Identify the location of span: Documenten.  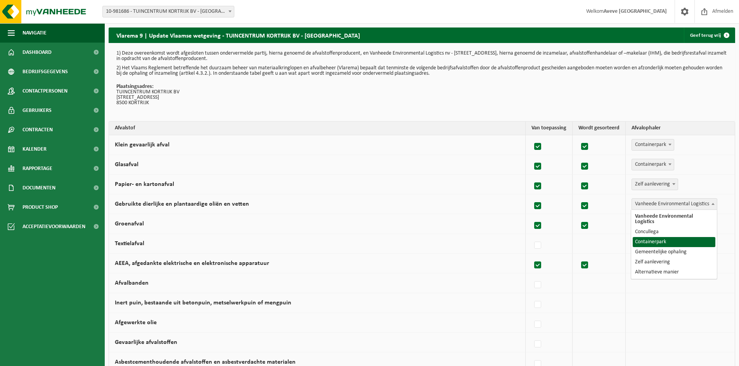
(39, 188).